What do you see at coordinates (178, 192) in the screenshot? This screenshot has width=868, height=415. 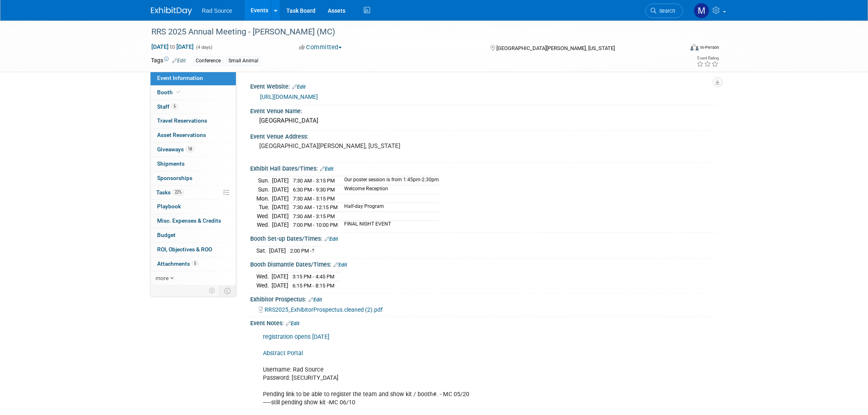 I see `span: 22%` at bounding box center [178, 192].